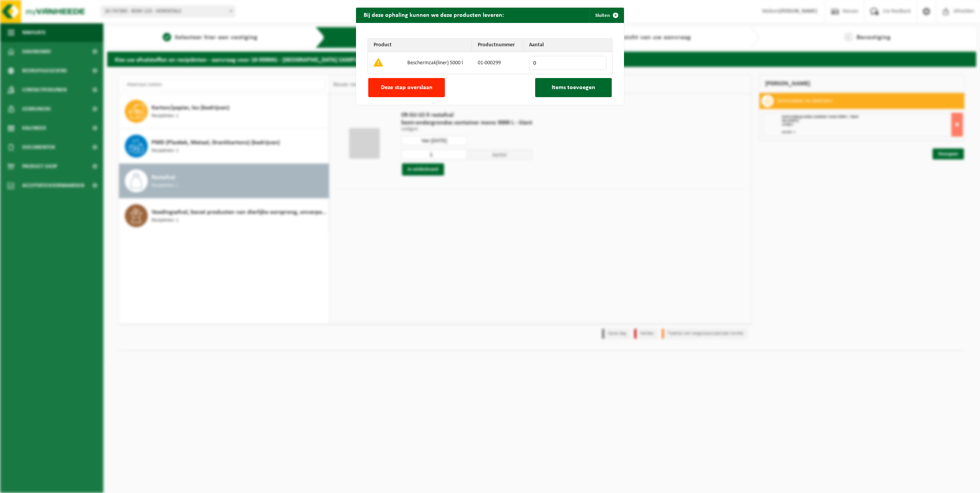 This screenshot has height=493, width=980. What do you see at coordinates (407, 87) in the screenshot?
I see `span: Deze stap overslaan` at bounding box center [407, 87].